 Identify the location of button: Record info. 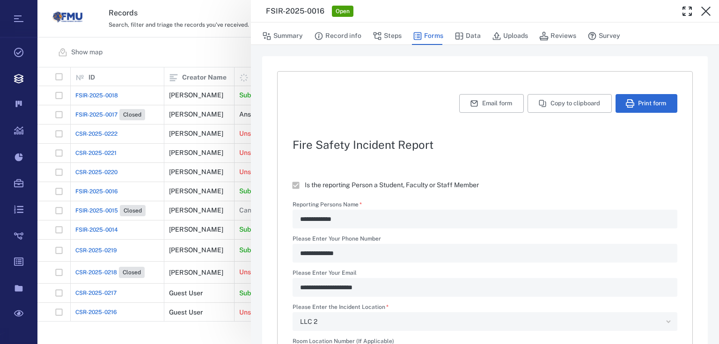
(338, 36).